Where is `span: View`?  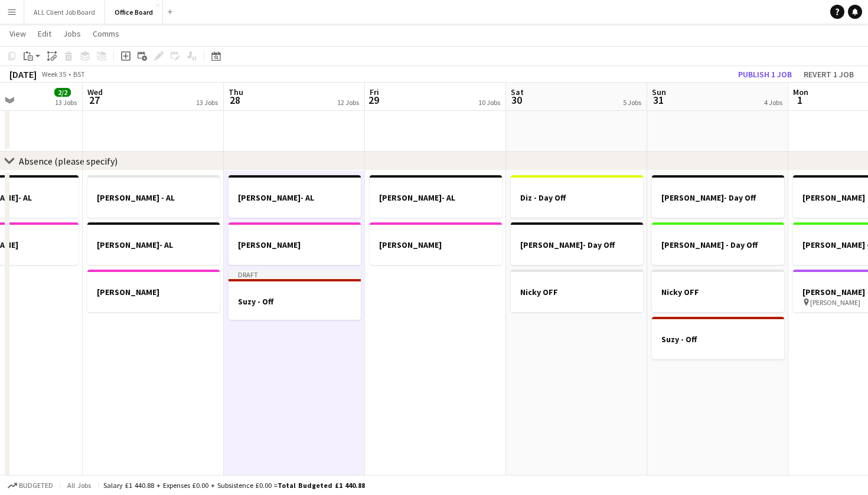
span: View is located at coordinates (17, 34).